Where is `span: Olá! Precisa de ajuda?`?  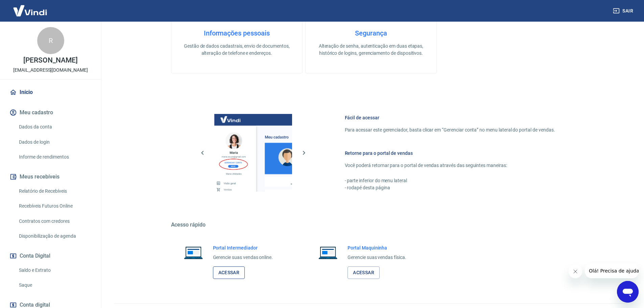
span: Olá! Precisa de ajuda? is located at coordinates (30, 8).